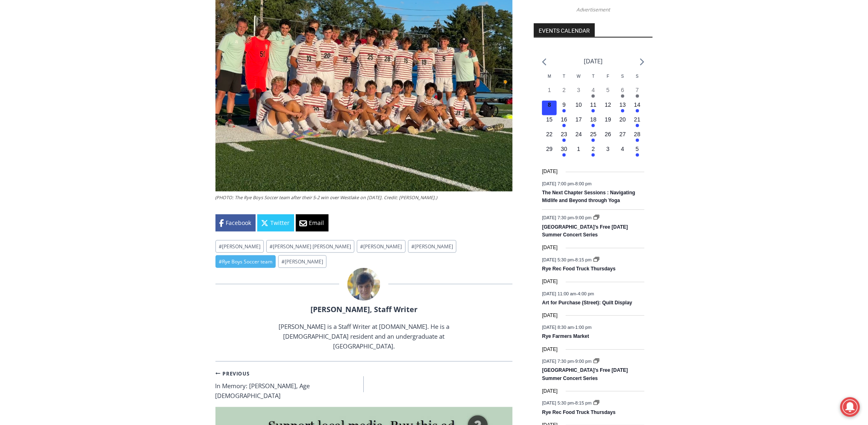 The width and height of the screenshot is (868, 425). I want to click on button: 4, so click(622, 152).